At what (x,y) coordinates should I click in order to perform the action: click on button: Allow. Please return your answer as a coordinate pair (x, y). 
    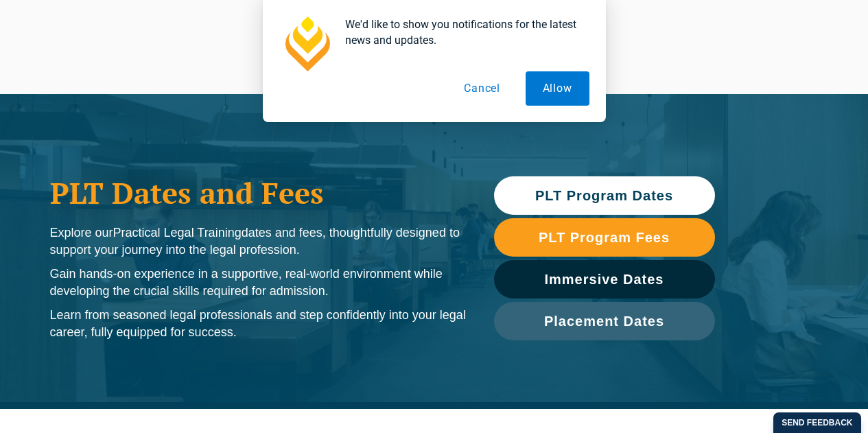
    Looking at the image, I should click on (557, 89).